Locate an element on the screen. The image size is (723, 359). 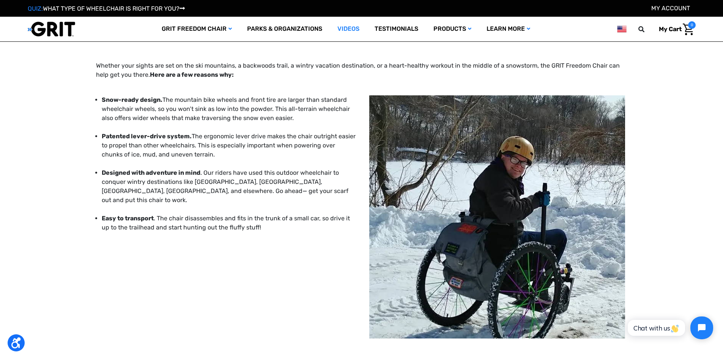
a: Testimonials is located at coordinates (396, 29).